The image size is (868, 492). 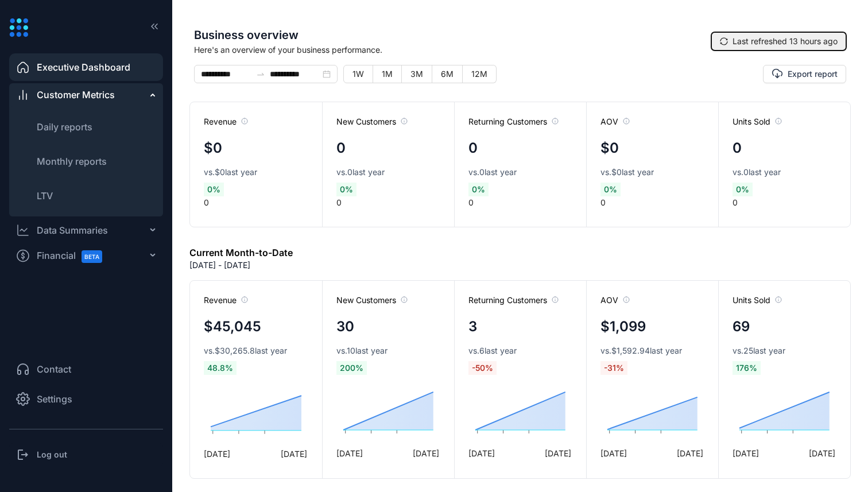 I want to click on span: BETA, so click(x=92, y=257).